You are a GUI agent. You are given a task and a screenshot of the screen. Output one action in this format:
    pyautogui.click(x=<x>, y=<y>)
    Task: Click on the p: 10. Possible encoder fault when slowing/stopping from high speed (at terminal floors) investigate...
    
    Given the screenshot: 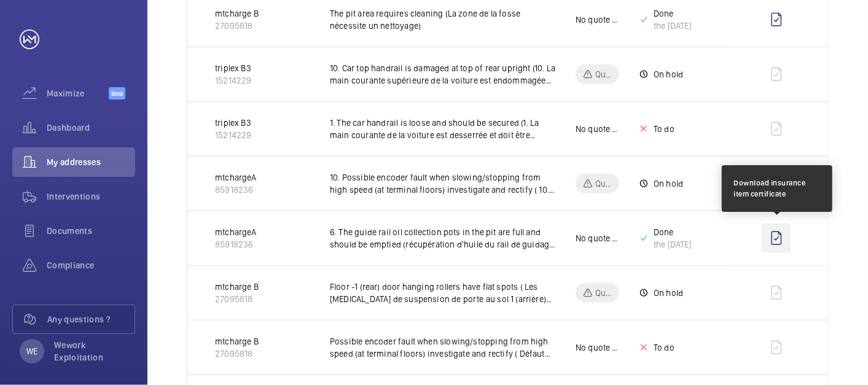 What is the action you would take?
    pyautogui.click(x=443, y=184)
    